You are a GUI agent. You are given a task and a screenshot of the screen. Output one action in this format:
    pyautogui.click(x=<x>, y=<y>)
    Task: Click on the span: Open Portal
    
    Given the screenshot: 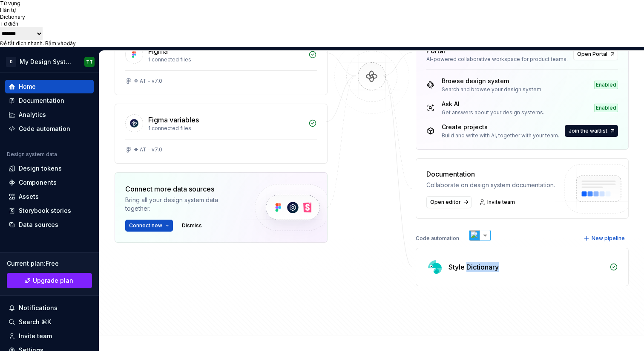 What is the action you would take?
    pyautogui.click(x=592, y=54)
    